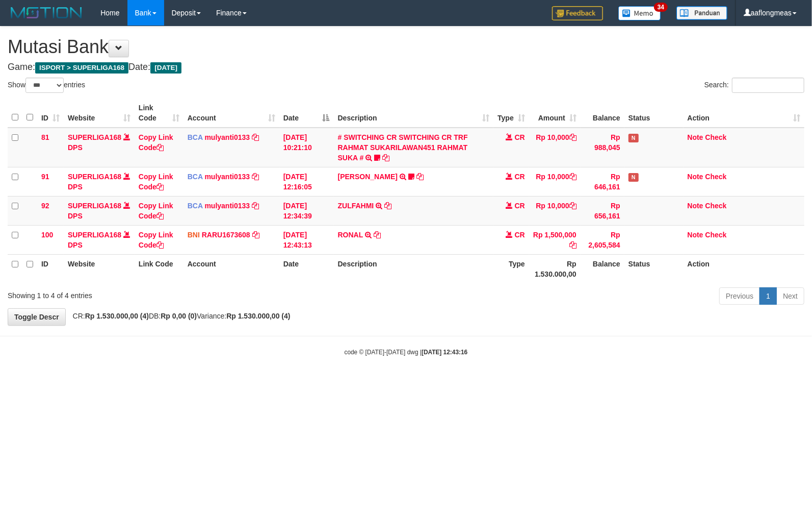 The height and width of the screenshot is (512, 812). Describe the element at coordinates (46, 206) in the screenshot. I see `span: 92` at that location.